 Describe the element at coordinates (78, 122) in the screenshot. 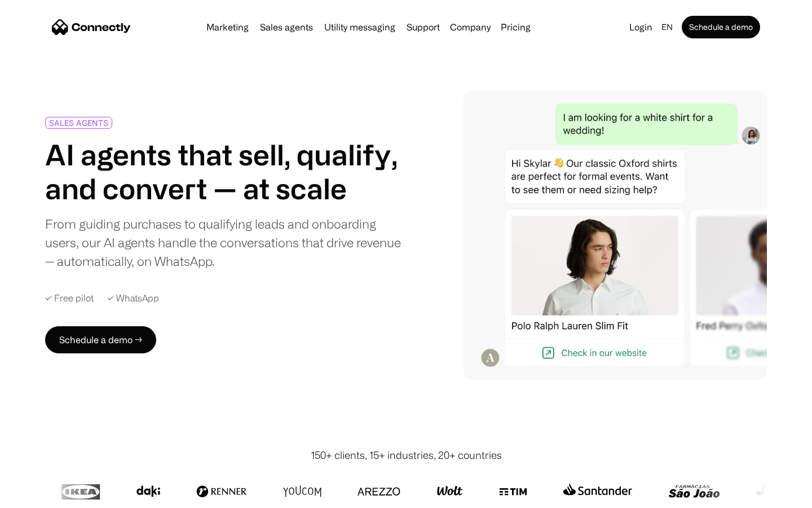

I see `div: SALES AGENTS` at that location.